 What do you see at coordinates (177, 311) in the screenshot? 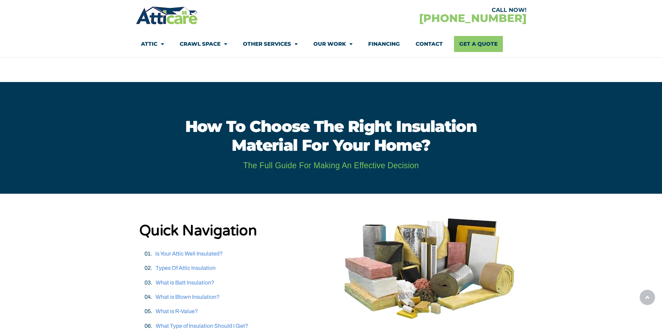
I see `a: What is R-Value?` at bounding box center [177, 311].